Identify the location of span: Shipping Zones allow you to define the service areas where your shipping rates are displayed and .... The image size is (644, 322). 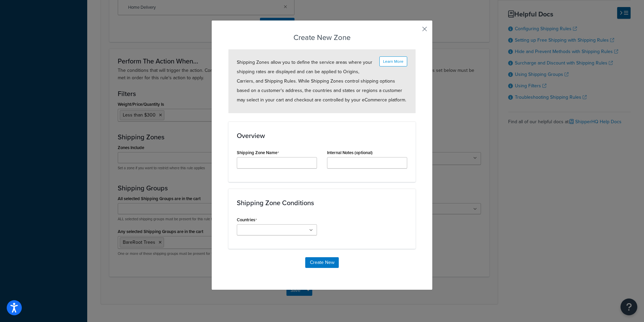
(321, 81).